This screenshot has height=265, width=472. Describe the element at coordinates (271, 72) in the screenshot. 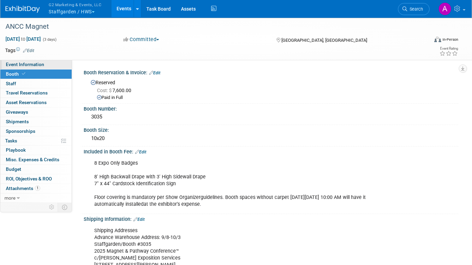

I see `div: Booth Reservation & Invoice:` at that location.